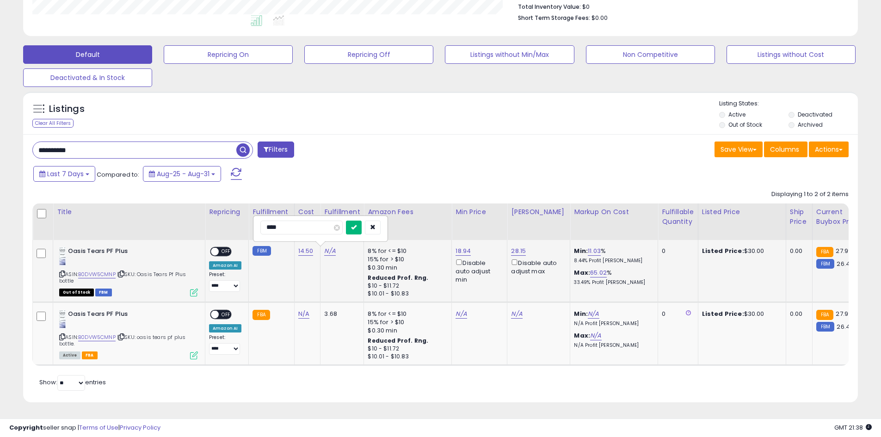 This screenshot has width=881, height=437. What do you see at coordinates (810, 194) in the screenshot?
I see `div: Displaying 1 to 2 of 2 items` at bounding box center [810, 194].